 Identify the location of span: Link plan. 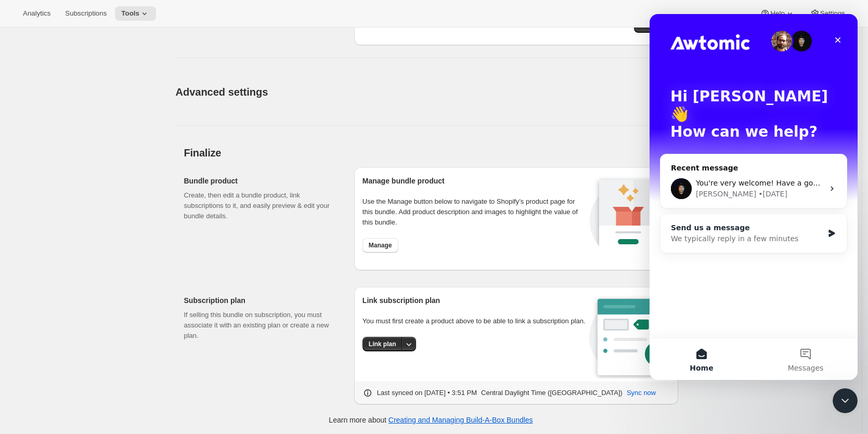
(382, 344).